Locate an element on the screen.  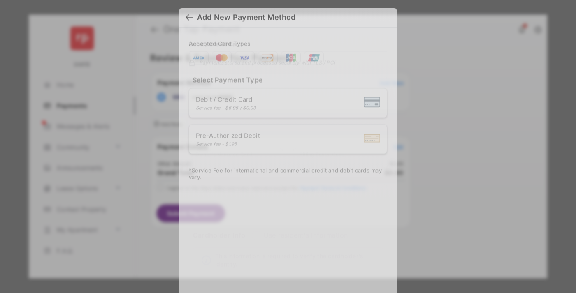
h4: Debit / Credit Card is located at coordinates (216, 44).